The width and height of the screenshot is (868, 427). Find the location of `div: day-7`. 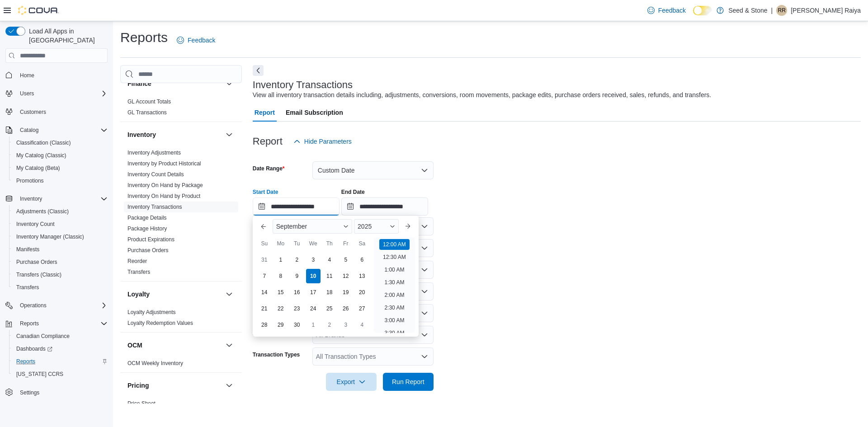

div: day-7 is located at coordinates (265, 276).